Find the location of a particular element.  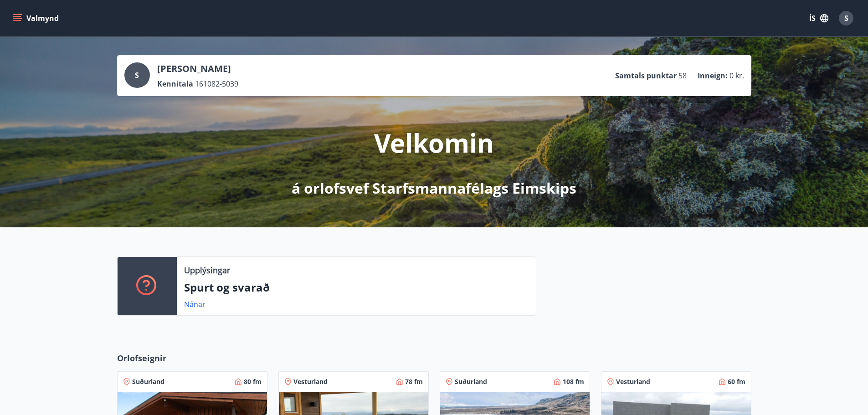

span: 78 fm is located at coordinates (414, 382).